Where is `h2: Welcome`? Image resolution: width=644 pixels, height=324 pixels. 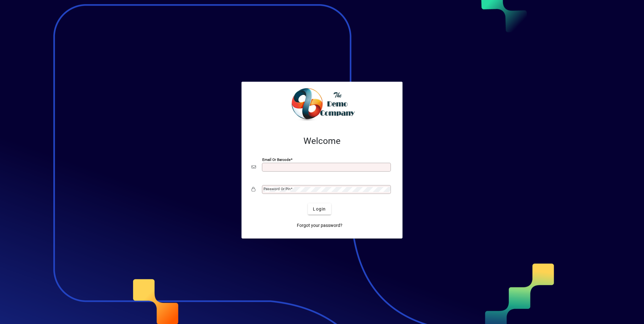 h2: Welcome is located at coordinates (322, 141).